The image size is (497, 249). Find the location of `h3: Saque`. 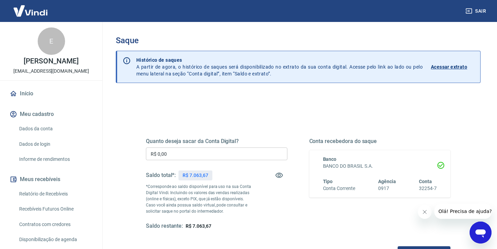

h3: Saque is located at coordinates (298, 40).